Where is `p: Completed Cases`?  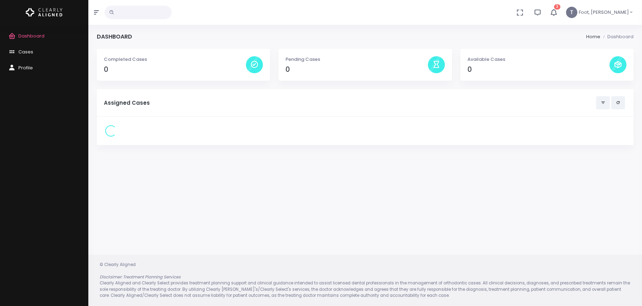
p: Completed Cases is located at coordinates (175, 59).